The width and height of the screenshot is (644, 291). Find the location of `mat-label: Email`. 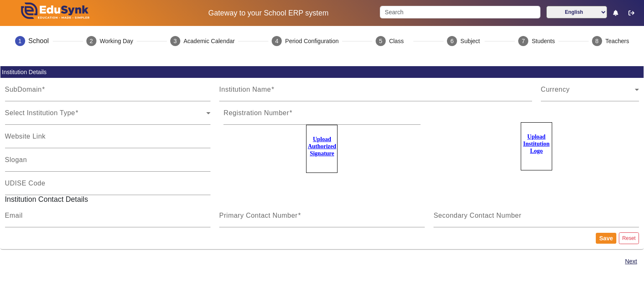

mat-label: Email is located at coordinates (14, 215).